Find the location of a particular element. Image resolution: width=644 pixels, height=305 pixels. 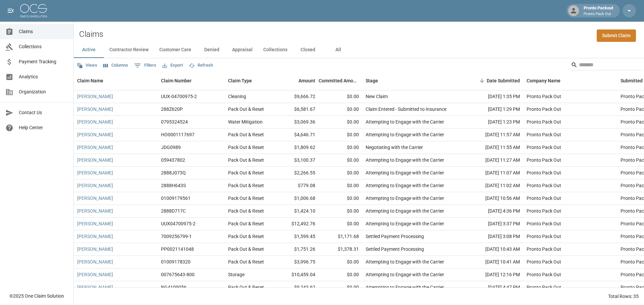

div: 288Z620P is located at coordinates (171, 110).